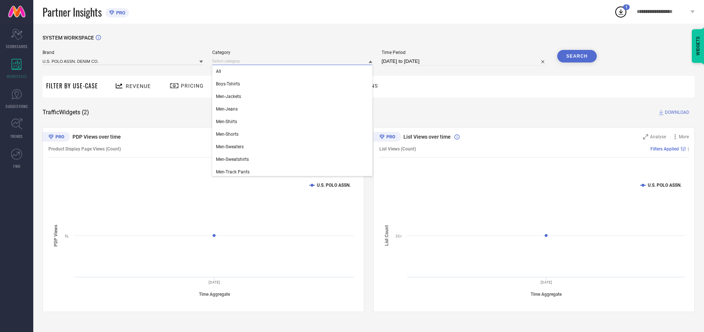 This screenshot has height=332, width=704. Describe the element at coordinates (17, 76) in the screenshot. I see `span: WORKSPACE` at that location.